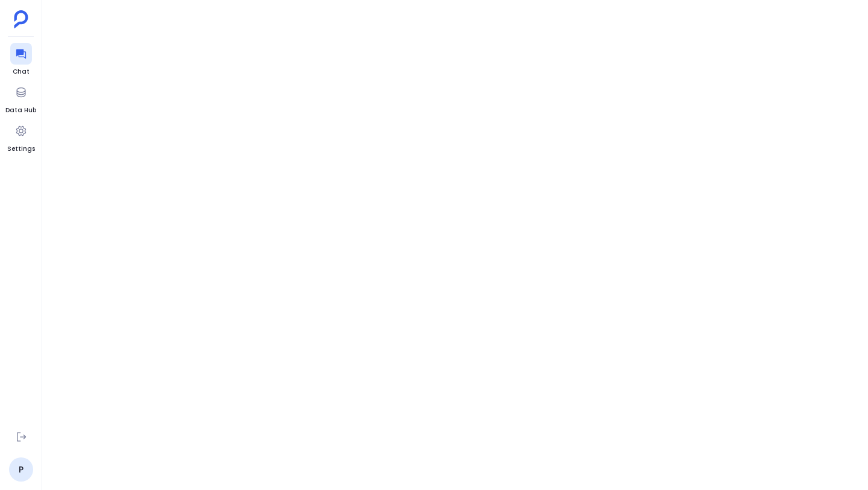 Image resolution: width=868 pixels, height=490 pixels. Describe the element at coordinates (21, 137) in the screenshot. I see `a: Settings` at that location.